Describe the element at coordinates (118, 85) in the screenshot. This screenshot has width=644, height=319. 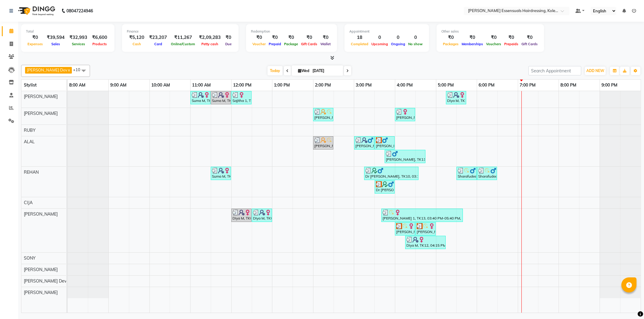
I see `a: 9:00 AM` at that location.